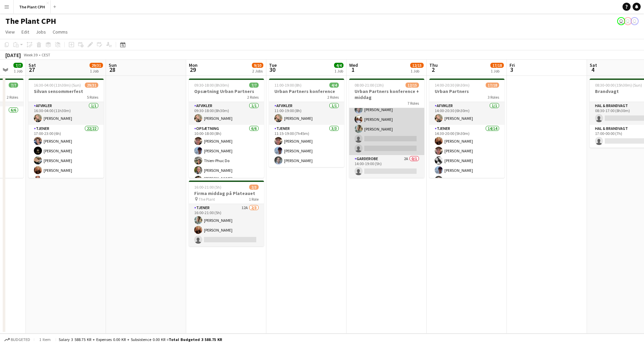  What do you see at coordinates (60, 32) in the screenshot?
I see `a: Comms` at bounding box center [60, 32].